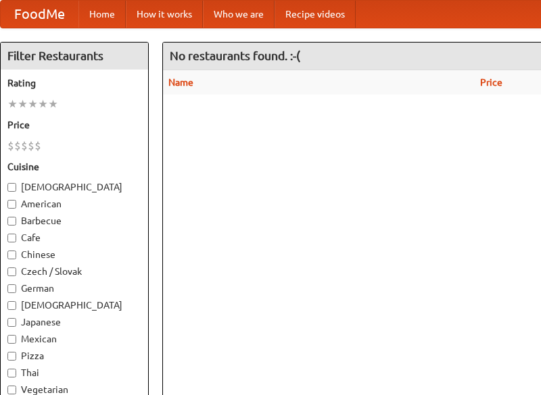 This screenshot has width=541, height=395. What do you see at coordinates (180, 82) in the screenshot?
I see `a: Name` at bounding box center [180, 82].